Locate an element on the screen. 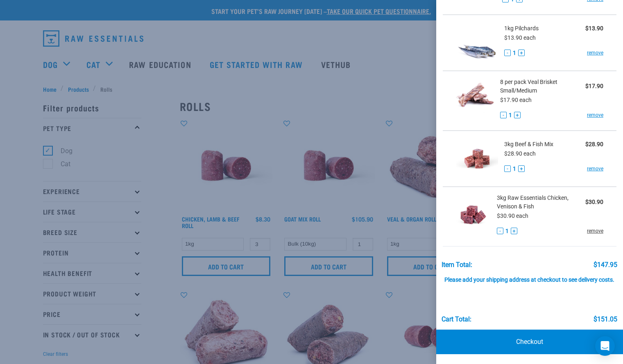 This screenshot has height=364, width=623. img: Raw Essentials Chicken, Venison & Fish is located at coordinates (473, 214).